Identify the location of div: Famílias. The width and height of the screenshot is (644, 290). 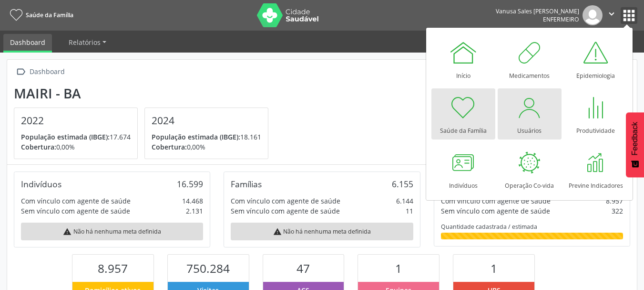
(246, 184).